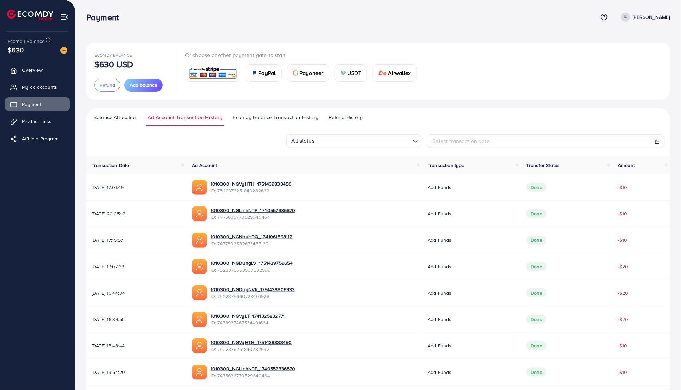  I want to click on div: Search for option, so click(353, 141).